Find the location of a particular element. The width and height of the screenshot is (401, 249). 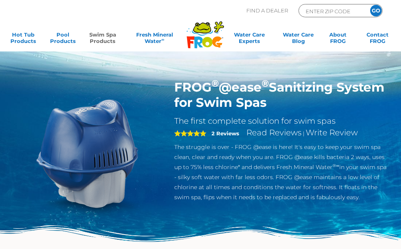

img: ss-@ease-hero.png is located at coordinates (88, 154).